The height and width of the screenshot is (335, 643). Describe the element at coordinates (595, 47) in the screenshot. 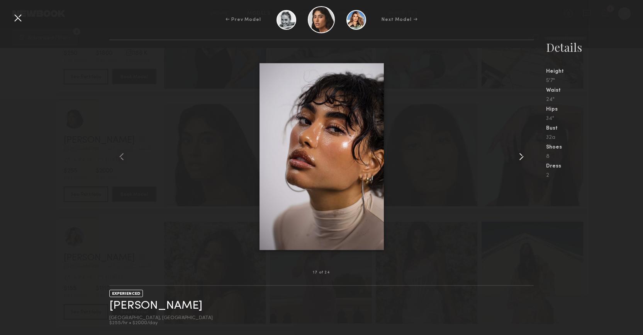

I see `div: Details` at that location.